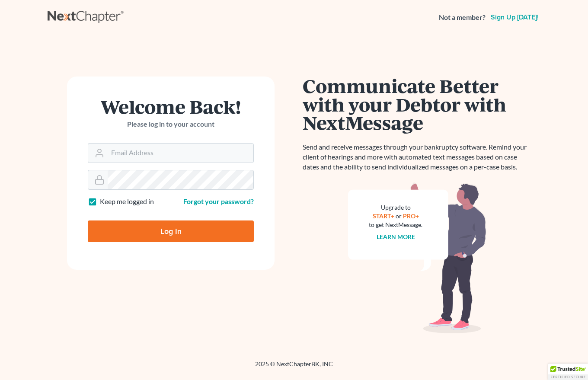  Describe the element at coordinates (417, 157) in the screenshot. I see `p: Send and receive messages through your bankruptcy software. Remind your client of hearings and mo...` at that location.